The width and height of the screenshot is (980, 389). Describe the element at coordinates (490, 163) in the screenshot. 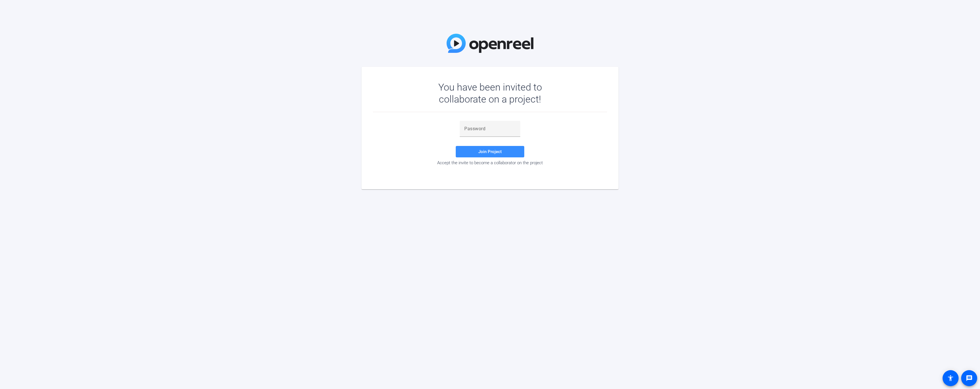

I see `div: Accept the invite to become a collaborator on the project` at that location.